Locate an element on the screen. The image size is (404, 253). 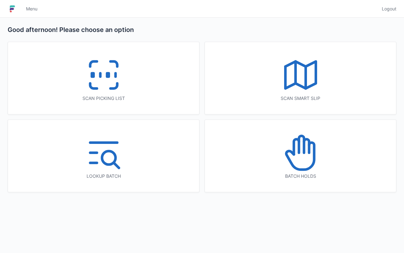
a: Menu is located at coordinates (32, 9).